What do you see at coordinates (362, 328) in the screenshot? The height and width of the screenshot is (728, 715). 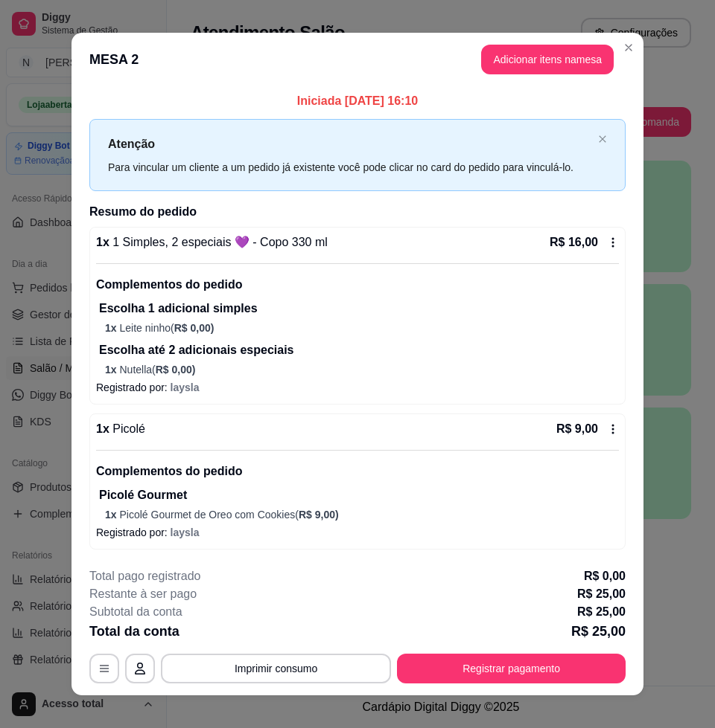 I see `p: Leite ninho (` at bounding box center [362, 328].